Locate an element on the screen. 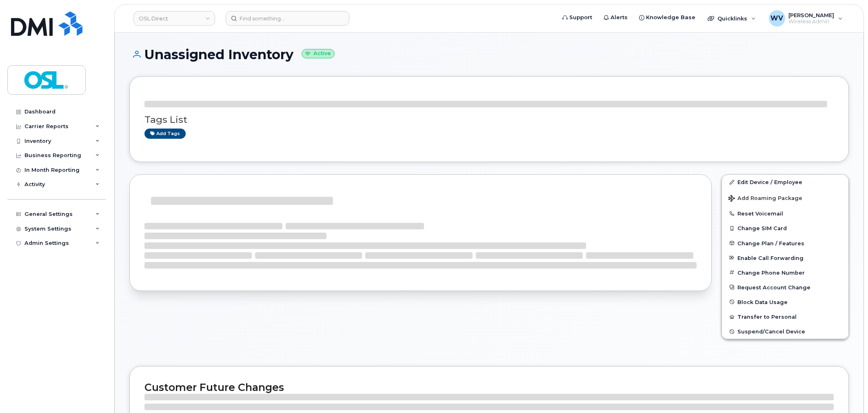 The height and width of the screenshot is (413, 868). button: Enable Call Forwarding is located at coordinates (786, 258).